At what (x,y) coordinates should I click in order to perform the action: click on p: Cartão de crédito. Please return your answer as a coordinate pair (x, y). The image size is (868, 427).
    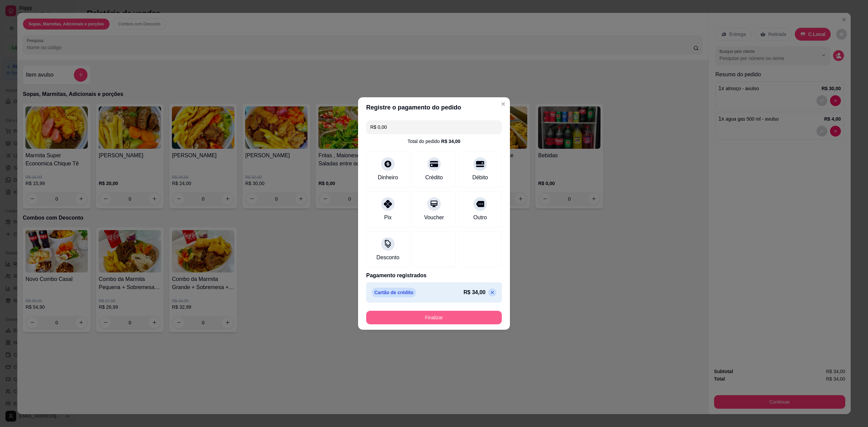
    Looking at the image, I should click on (394, 292).